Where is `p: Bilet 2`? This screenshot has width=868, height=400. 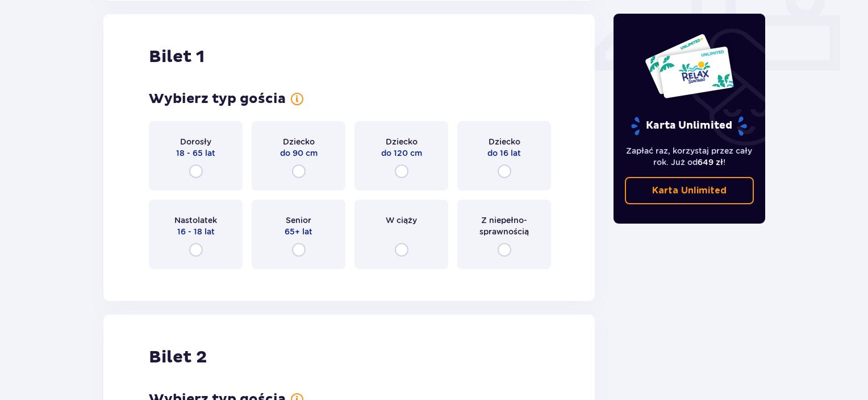 p: Bilet 2 is located at coordinates (178, 357).